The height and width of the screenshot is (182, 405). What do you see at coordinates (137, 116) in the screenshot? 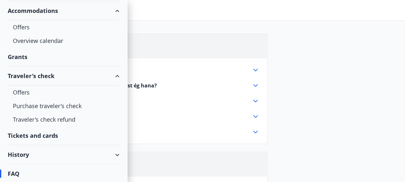
I see `div: Get ég fengið ávísunina endurgreidda?` at bounding box center [137, 116].